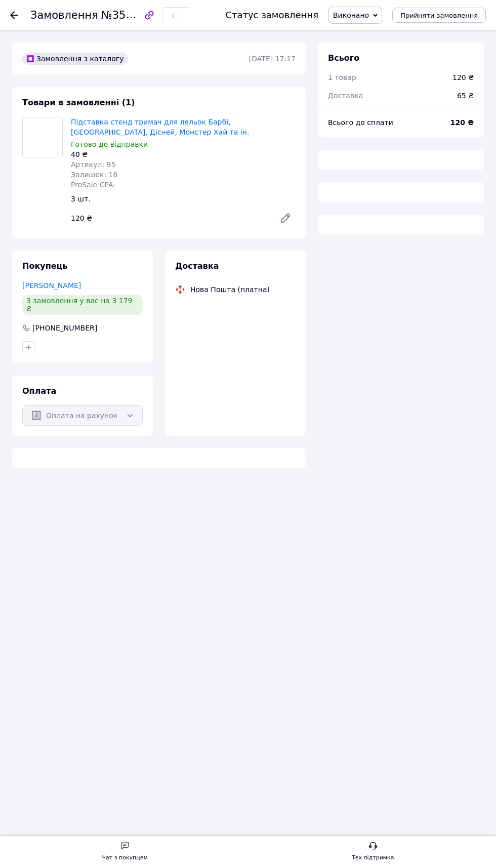 The image size is (496, 868). Describe the element at coordinates (343, 57) in the screenshot. I see `span: Всього` at that location.